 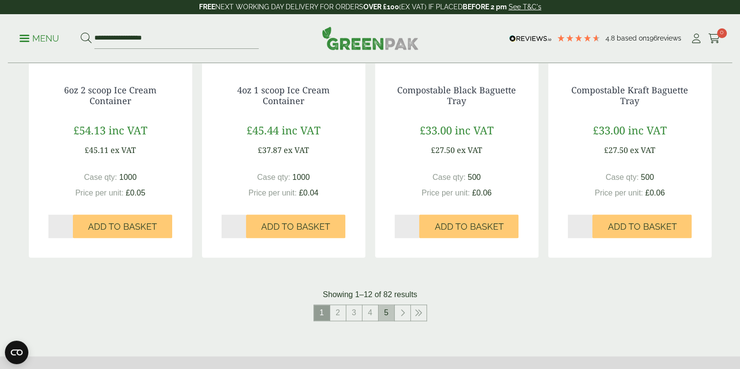 I want to click on strong: BEFORE 2 pm, so click(x=484, y=7).